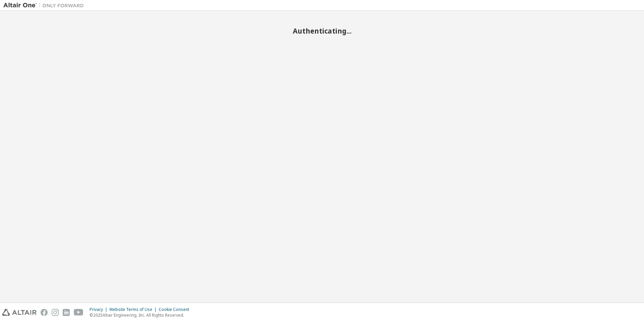  I want to click on img: altair_logo.svg, so click(19, 313).